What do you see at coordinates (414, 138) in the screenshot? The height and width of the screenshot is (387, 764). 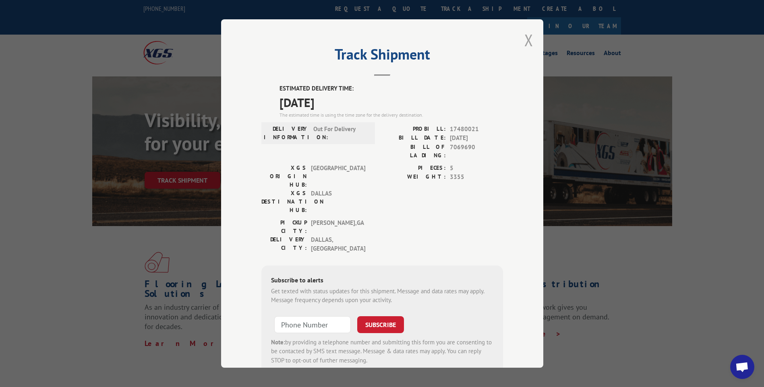 I see `label: BILL DATE:` at bounding box center [414, 138].